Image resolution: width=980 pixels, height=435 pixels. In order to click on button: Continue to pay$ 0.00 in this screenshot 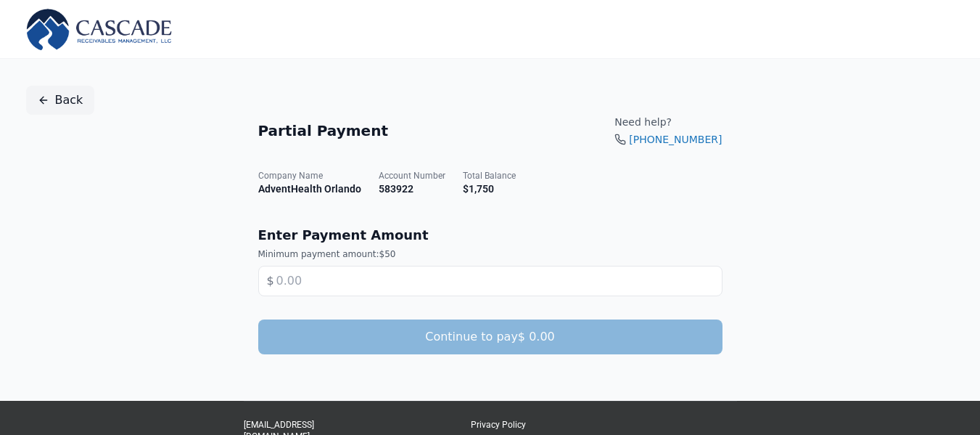, I will do `click(490, 337)`.